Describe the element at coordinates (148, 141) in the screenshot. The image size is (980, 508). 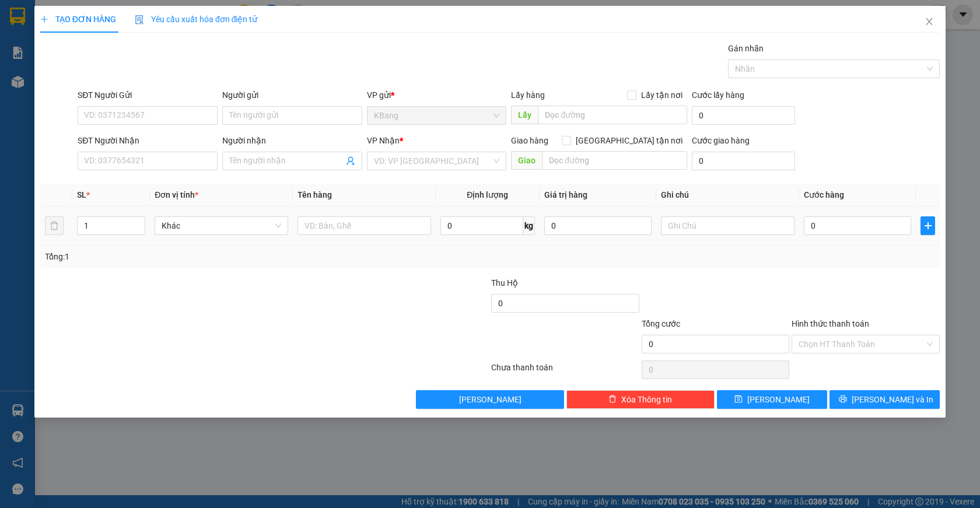
I see `div: SĐT Người Nhận` at that location.